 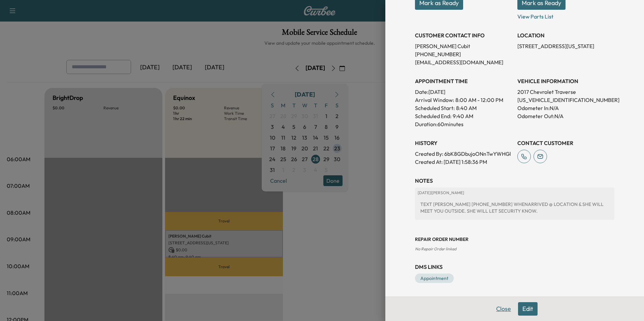 I want to click on p: Odometer Out: N/A, so click(x=566, y=116).